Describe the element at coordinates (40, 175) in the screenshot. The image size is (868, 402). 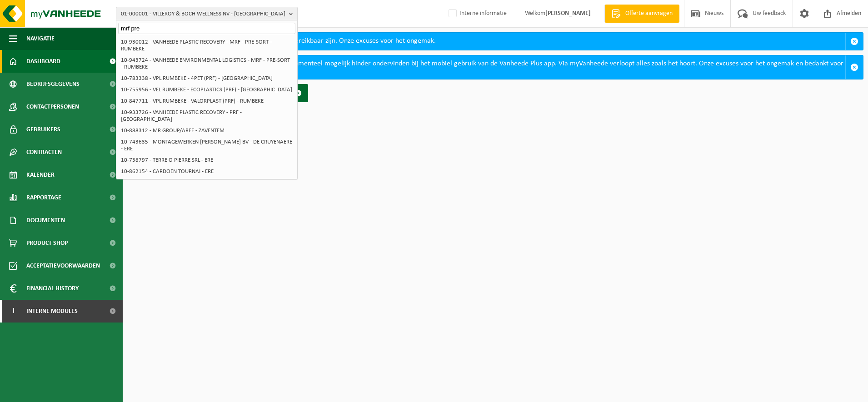
I see `span: Kalender` at that location.